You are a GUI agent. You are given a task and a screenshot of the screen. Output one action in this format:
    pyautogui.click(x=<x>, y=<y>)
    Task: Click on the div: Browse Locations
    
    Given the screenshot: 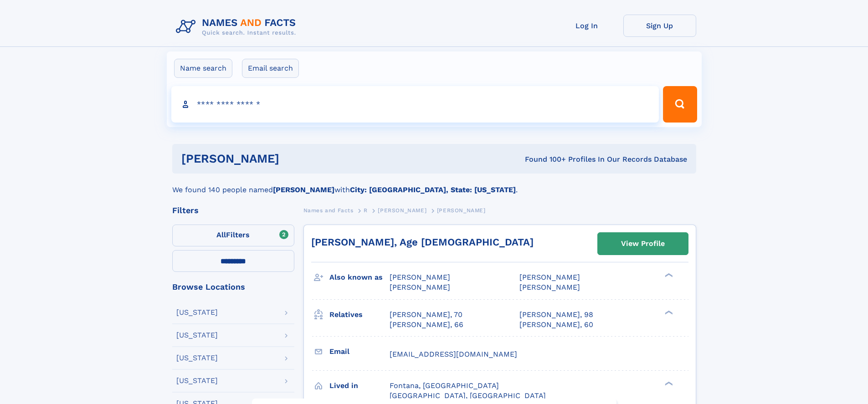 What is the action you would take?
    pyautogui.click(x=233, y=287)
    